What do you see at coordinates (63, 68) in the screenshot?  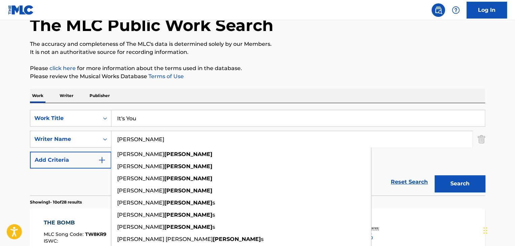 I see `a: click here` at bounding box center [63, 68].